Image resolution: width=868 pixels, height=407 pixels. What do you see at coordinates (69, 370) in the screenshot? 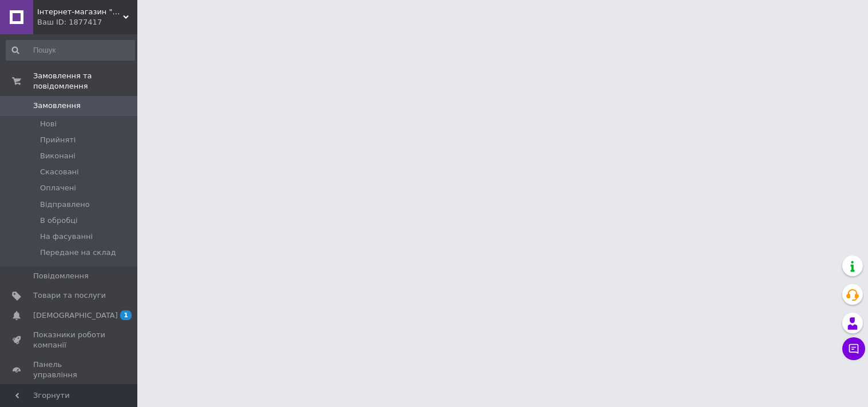
I see `span: Панель управління` at bounding box center [69, 370].